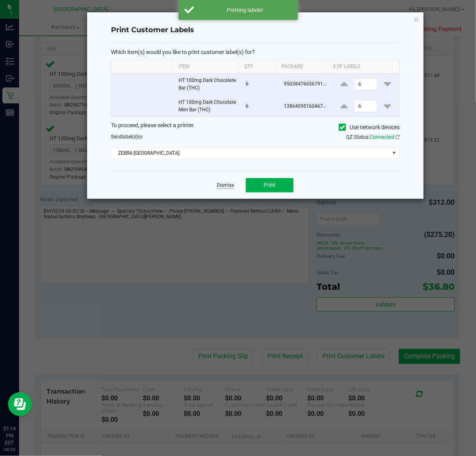 The height and width of the screenshot is (456, 476). I want to click on span: Print, so click(270, 185).